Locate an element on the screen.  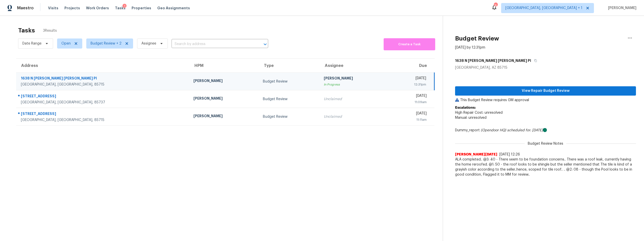
span: 3 Results is located at coordinates (50, 31).